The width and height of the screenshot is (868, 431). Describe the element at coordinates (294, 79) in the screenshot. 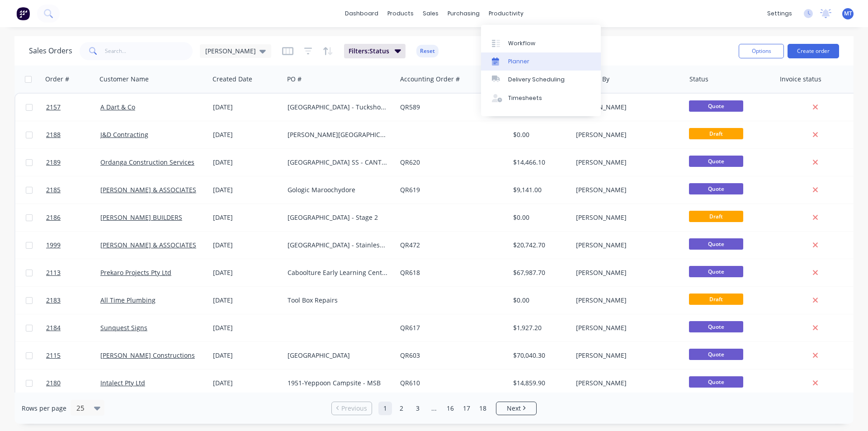

I see `div: PO #` at that location.